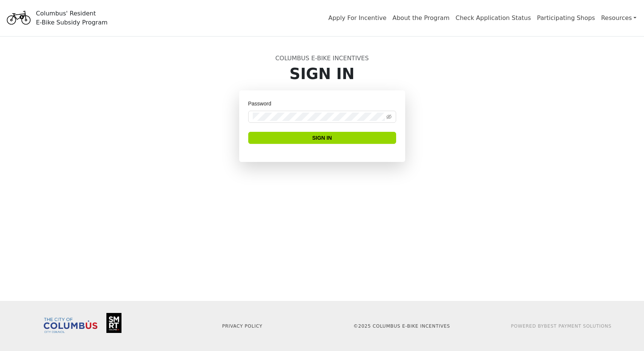  Describe the element at coordinates (242, 326) in the screenshot. I see `a: Privacy Policy` at that location.